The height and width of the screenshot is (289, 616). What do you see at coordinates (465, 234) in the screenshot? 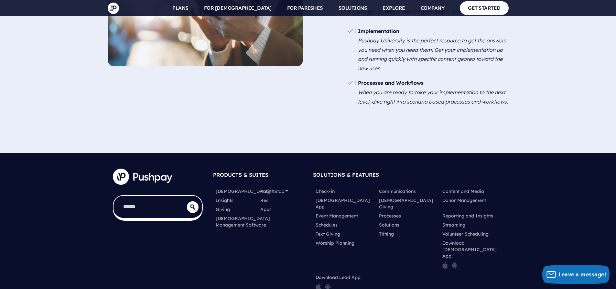
I see `a: Volunteer Scheduling` at bounding box center [465, 234].